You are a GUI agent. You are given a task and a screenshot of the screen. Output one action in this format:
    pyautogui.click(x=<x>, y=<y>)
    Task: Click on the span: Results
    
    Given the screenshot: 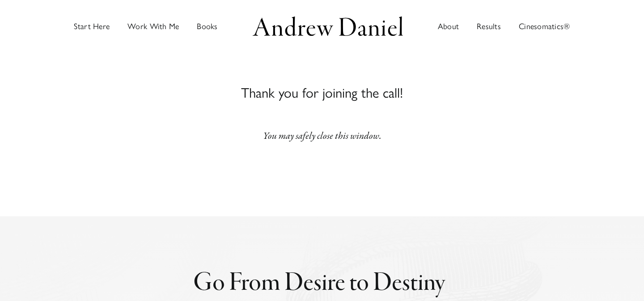 What is the action you would take?
    pyautogui.click(x=488, y=27)
    